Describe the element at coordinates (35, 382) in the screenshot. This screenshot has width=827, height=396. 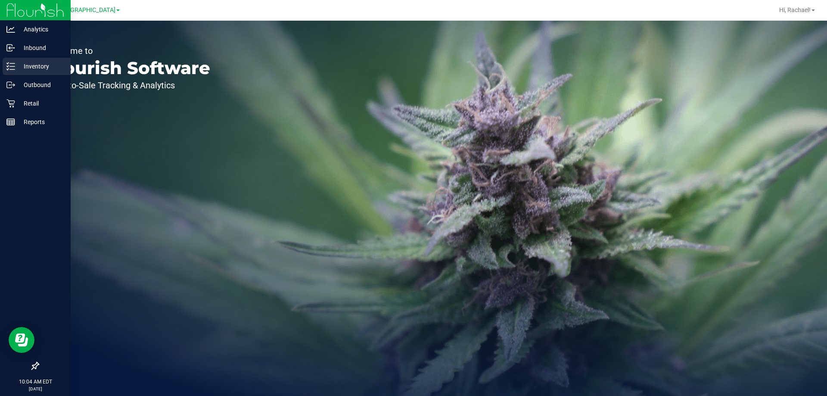
I see `p: 10:04 AM EDT` at that location.